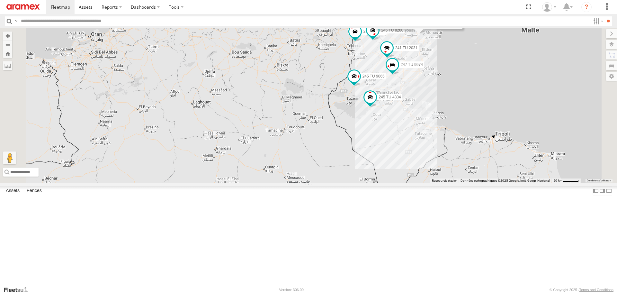 This screenshot has width=617, height=293. Describe the element at coordinates (10, 158) in the screenshot. I see `button: Faites glisser Pegman sur la carte pour ouvrir Street View` at that location.